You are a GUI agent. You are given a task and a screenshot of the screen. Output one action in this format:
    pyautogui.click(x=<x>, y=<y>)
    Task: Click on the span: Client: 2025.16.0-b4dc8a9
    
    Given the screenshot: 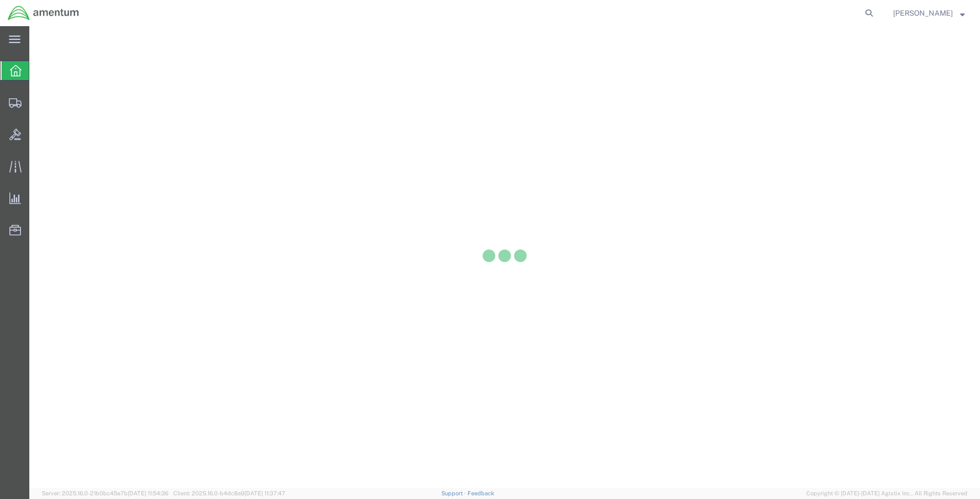 What is the action you would take?
    pyautogui.click(x=229, y=493)
    